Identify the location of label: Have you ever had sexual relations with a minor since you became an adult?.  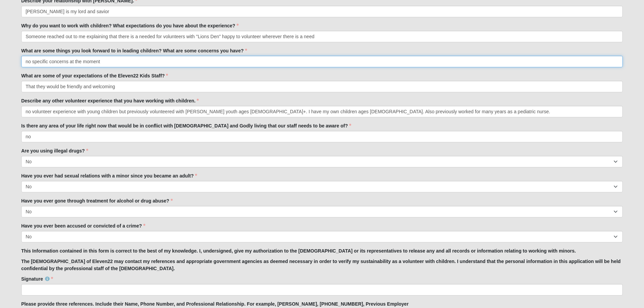
(109, 176).